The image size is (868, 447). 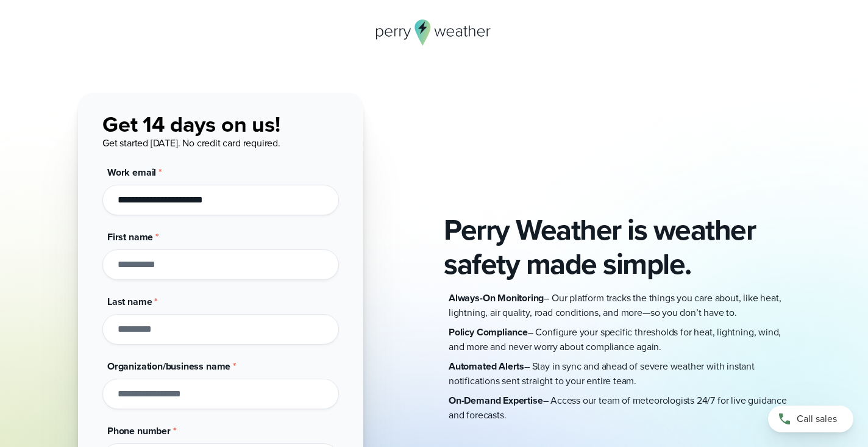 What do you see at coordinates (817, 419) in the screenshot?
I see `span: Call sales` at bounding box center [817, 419].